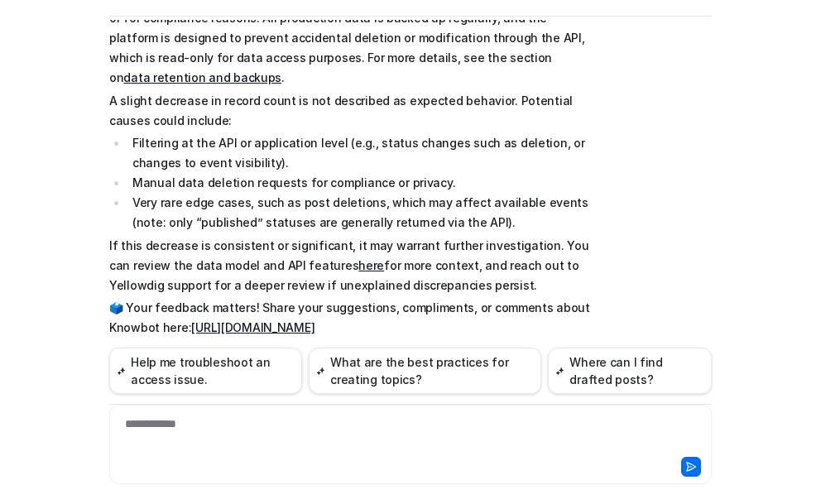  I want to click on a: data retention and backups, so click(202, 77).